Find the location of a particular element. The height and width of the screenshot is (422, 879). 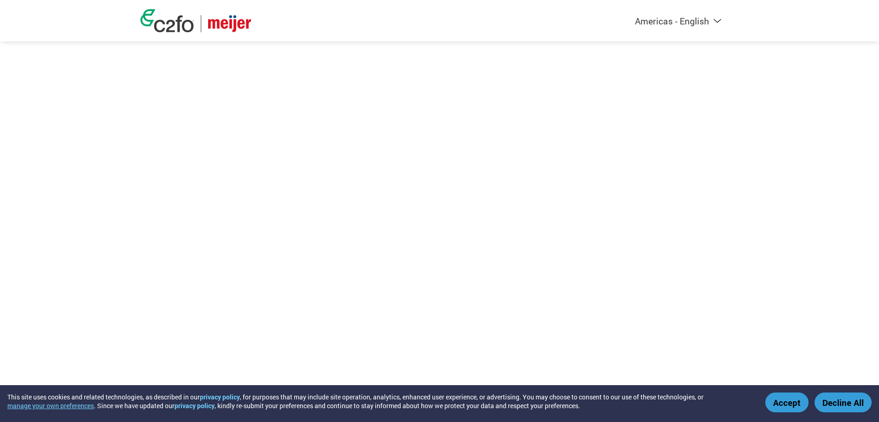

button: Accept is located at coordinates (787, 402).